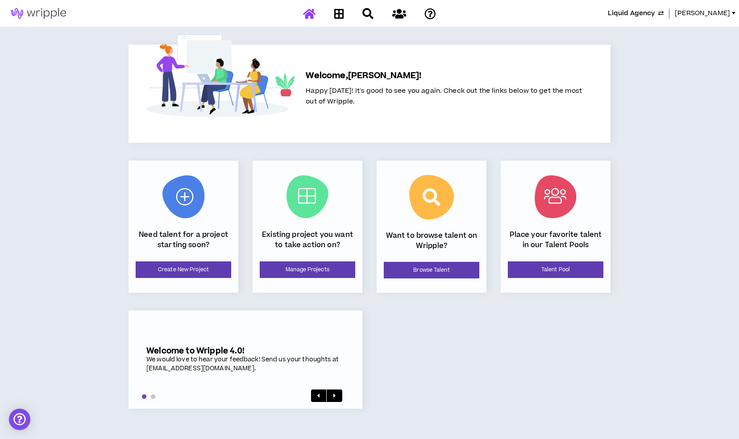 This screenshot has height=439, width=739. I want to click on p: Want to browse talent on Wripple?, so click(431, 240).